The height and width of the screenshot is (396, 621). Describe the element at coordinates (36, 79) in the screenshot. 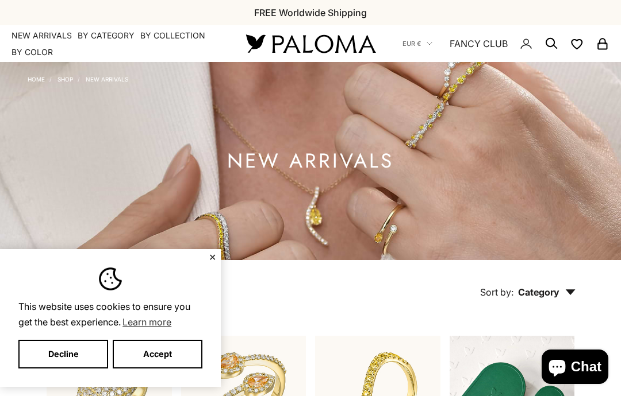

I see `a: Home` at that location.